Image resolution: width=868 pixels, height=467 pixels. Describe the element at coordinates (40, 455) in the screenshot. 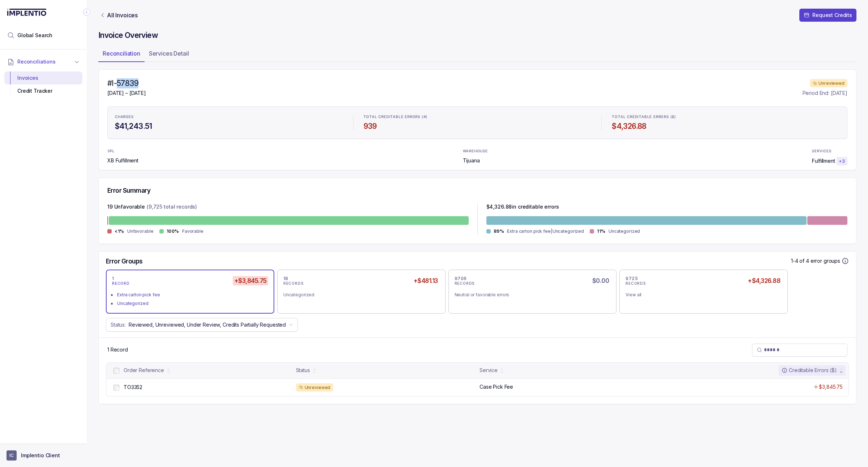

I see `p: Implentio Client` at that location.